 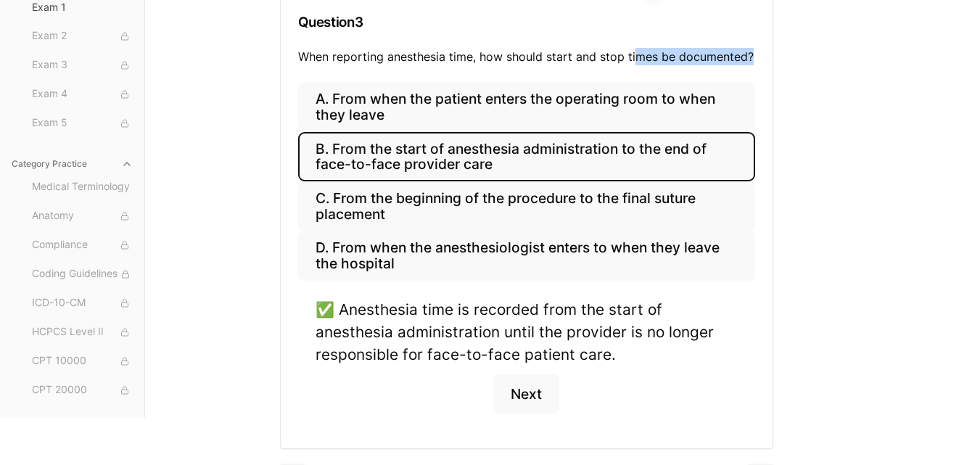 What do you see at coordinates (82, 36) in the screenshot?
I see `button: Exam 2` at bounding box center [82, 36].